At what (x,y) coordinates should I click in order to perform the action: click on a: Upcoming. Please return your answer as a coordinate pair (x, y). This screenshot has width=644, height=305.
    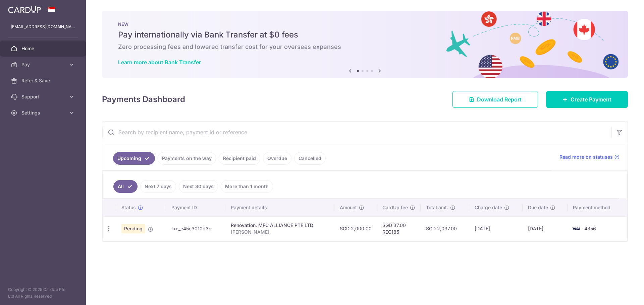
    Looking at the image, I should click on (134, 158).